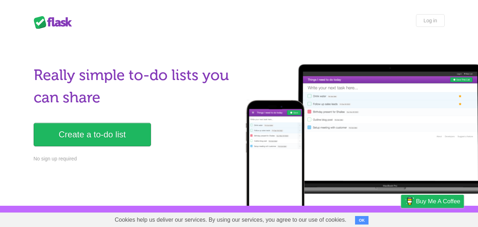 This screenshot has width=478, height=227. I want to click on span: Cookies help us deliver our services. By using our services, you agree to our use of cookies., so click(231, 220).